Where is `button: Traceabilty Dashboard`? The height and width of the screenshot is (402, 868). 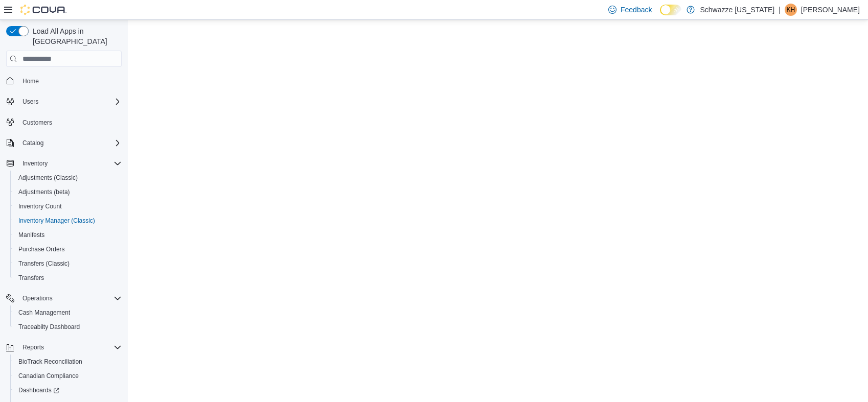
button: Traceabilty Dashboard is located at coordinates (68, 327).